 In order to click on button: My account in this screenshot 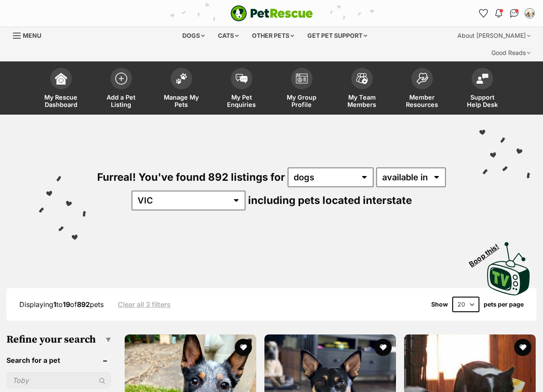, I will do `click(529, 13)`.